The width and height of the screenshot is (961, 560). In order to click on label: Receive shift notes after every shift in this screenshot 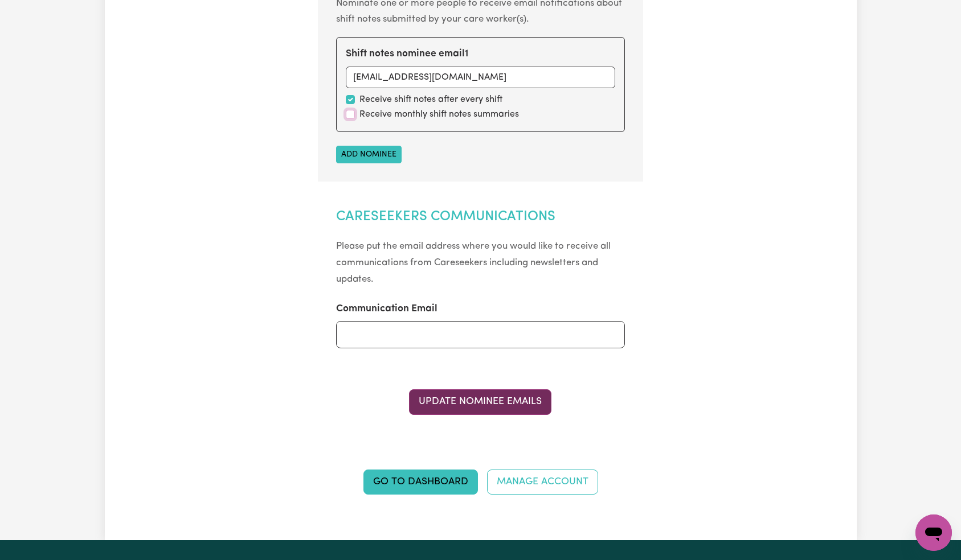, I will do `click(430, 99)`.